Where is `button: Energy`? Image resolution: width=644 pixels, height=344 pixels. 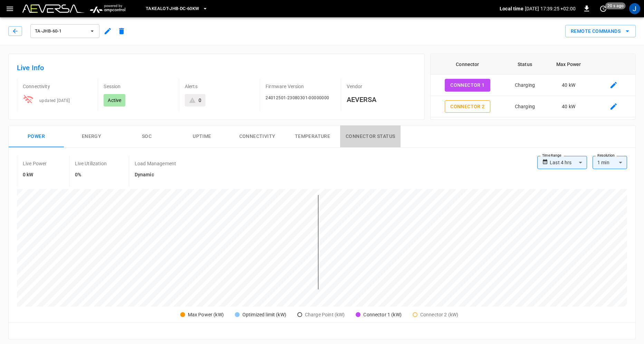 button: Energy is located at coordinates (92, 136).